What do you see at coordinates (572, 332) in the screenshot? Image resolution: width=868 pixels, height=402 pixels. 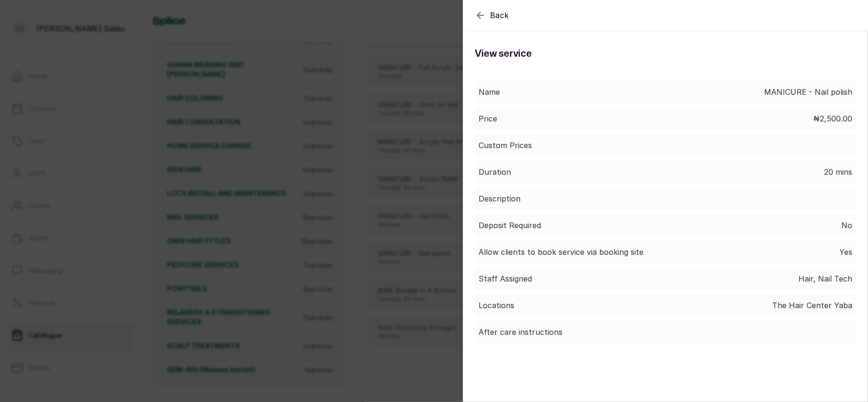 I see `p: After care instructions` at bounding box center [572, 332].